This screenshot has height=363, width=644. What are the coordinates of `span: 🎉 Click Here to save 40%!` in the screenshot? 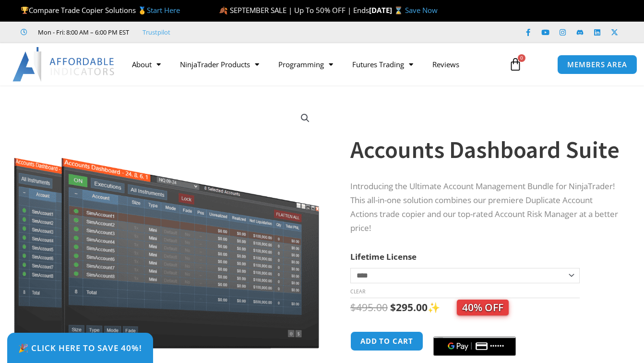 It's located at (80, 348).